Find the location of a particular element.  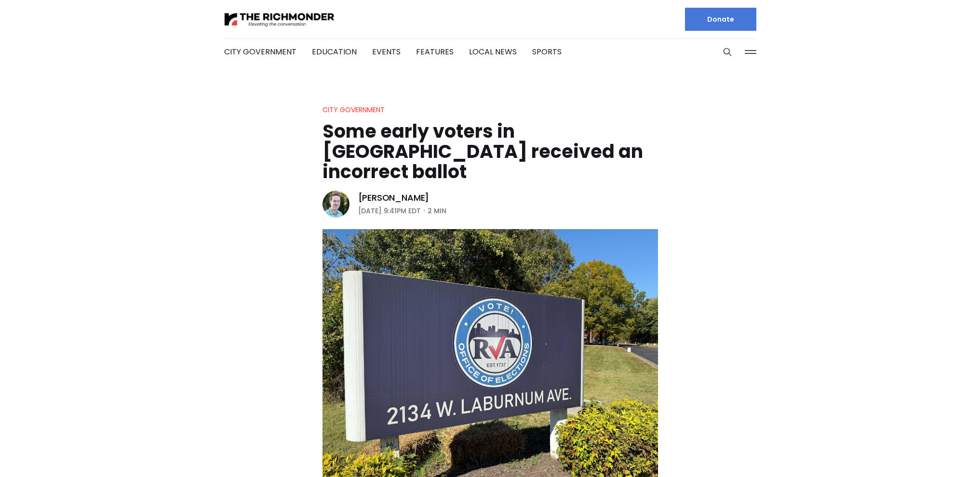

a: Education is located at coordinates (334, 51).